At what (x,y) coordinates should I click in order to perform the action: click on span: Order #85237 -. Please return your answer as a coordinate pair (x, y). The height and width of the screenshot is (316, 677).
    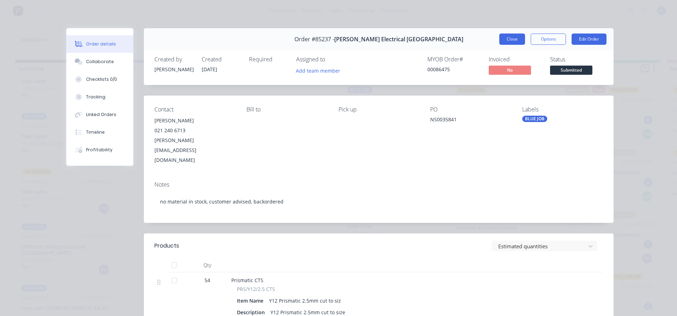
    Looking at the image, I should click on (314, 39).